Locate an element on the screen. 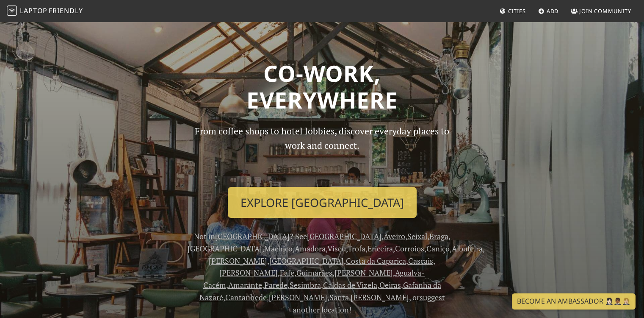 The width and height of the screenshot is (644, 318). a: Sesimbra is located at coordinates (305, 285).